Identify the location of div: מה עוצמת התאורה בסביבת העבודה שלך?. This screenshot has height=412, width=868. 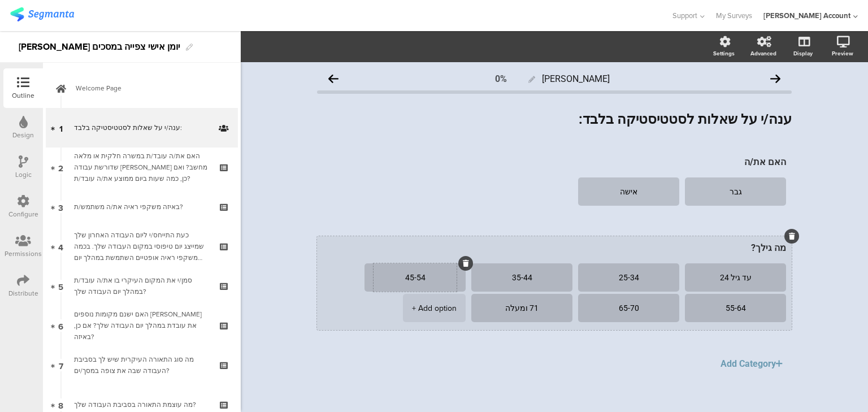
(141, 405).